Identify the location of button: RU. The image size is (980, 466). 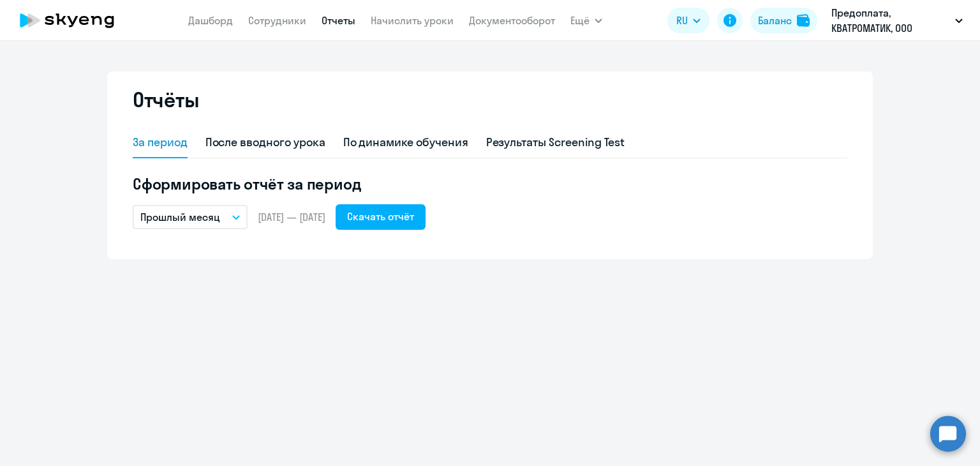
(689, 20).